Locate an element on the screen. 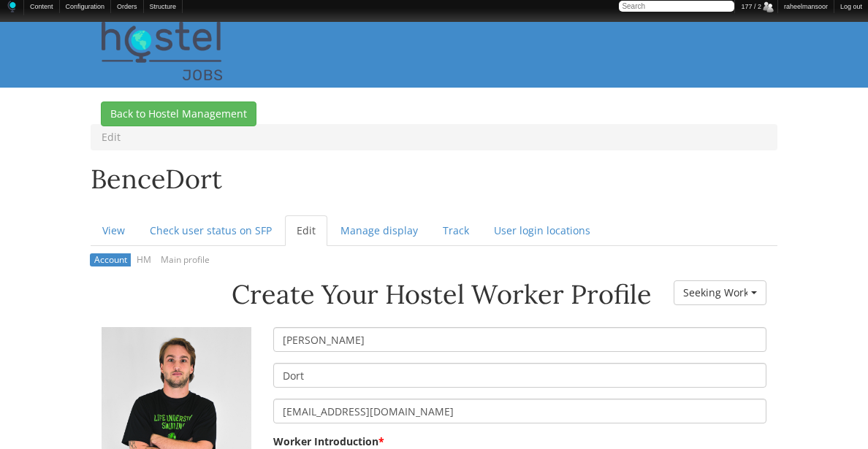 This screenshot has width=868, height=449. input: E-mail address * is located at coordinates (519, 411).